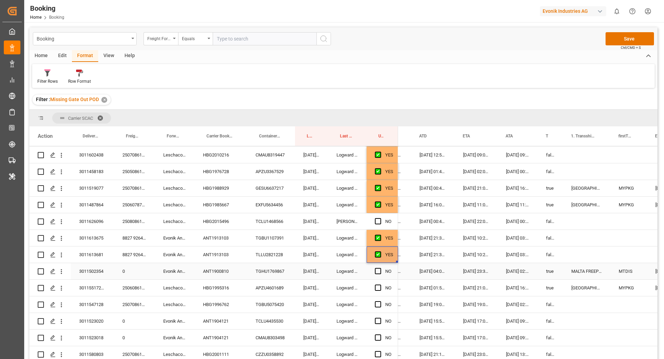 Image resolution: width=664 pixels, height=359 pixels. I want to click on div: 3011523018, so click(92, 337).